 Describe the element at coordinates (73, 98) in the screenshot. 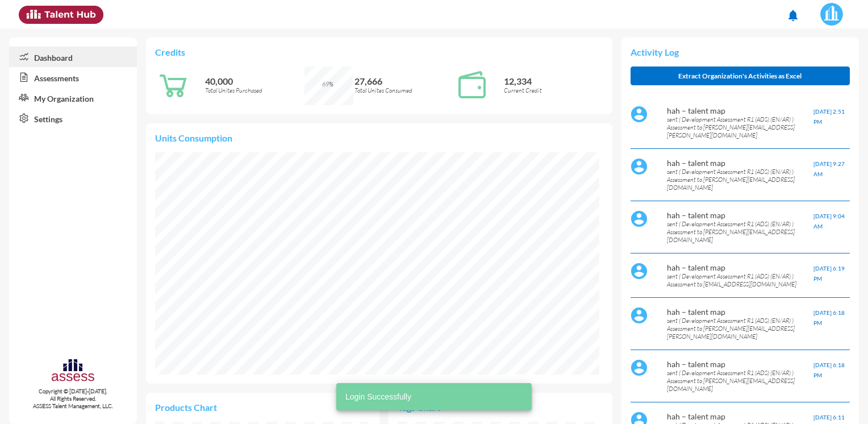

I see `a: My Organization` at that location.